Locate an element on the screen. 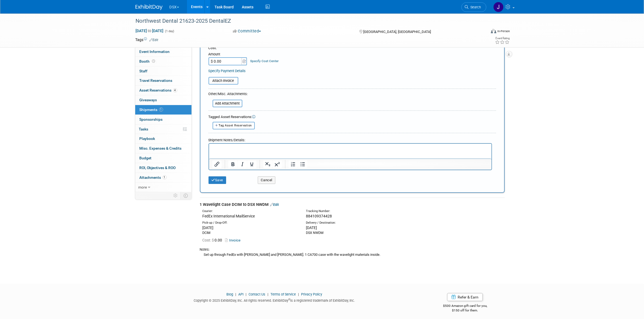 The image size is (644, 319). a: Search is located at coordinates (474, 7).